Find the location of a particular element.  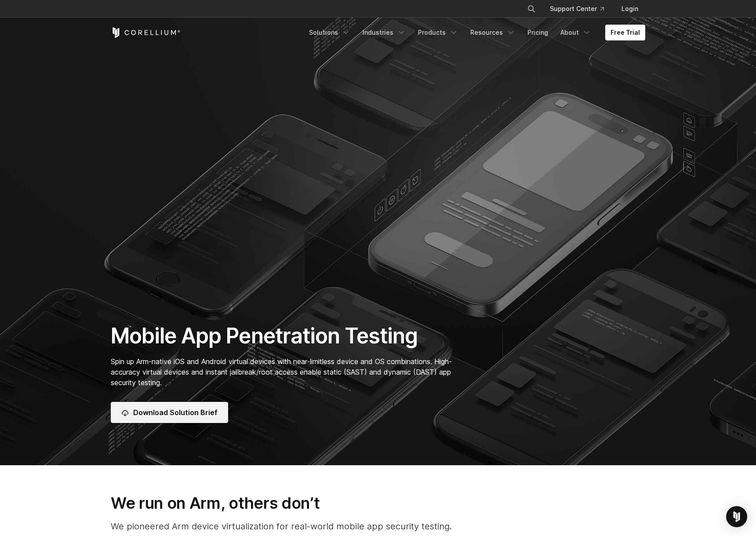

a: Free Trial is located at coordinates (625, 33).